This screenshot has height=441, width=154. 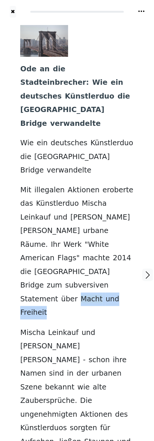 What do you see at coordinates (83, 428) in the screenshot?
I see `span: sorgten` at bounding box center [83, 428].